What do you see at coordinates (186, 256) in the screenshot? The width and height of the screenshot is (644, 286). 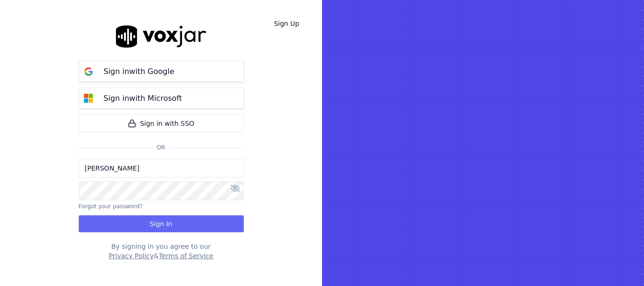 I see `button: Terms of Service` at bounding box center [186, 256].